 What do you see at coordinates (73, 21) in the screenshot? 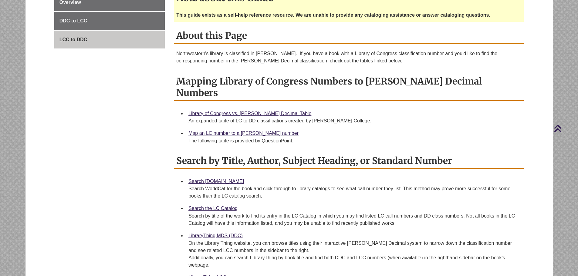
I see `span: DDC to LCC` at bounding box center [73, 21].